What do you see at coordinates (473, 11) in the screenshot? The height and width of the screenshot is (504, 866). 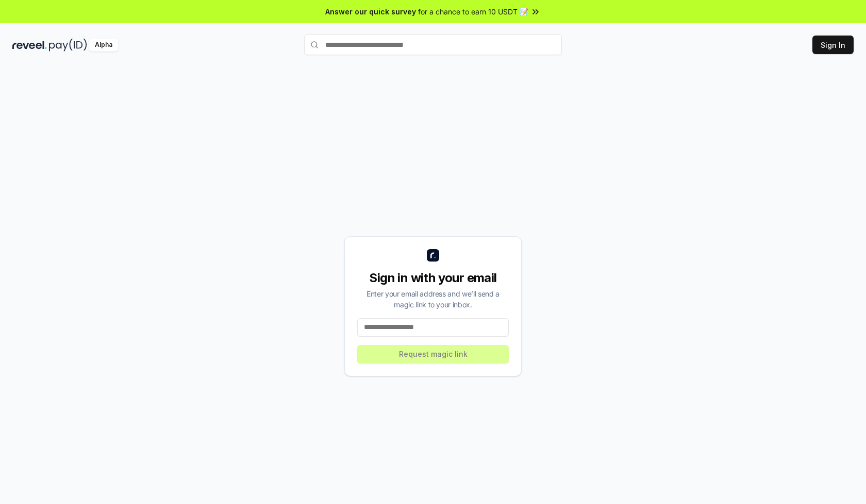 I see `span: for a chance to earn 10 USDT 📝` at bounding box center [473, 11].